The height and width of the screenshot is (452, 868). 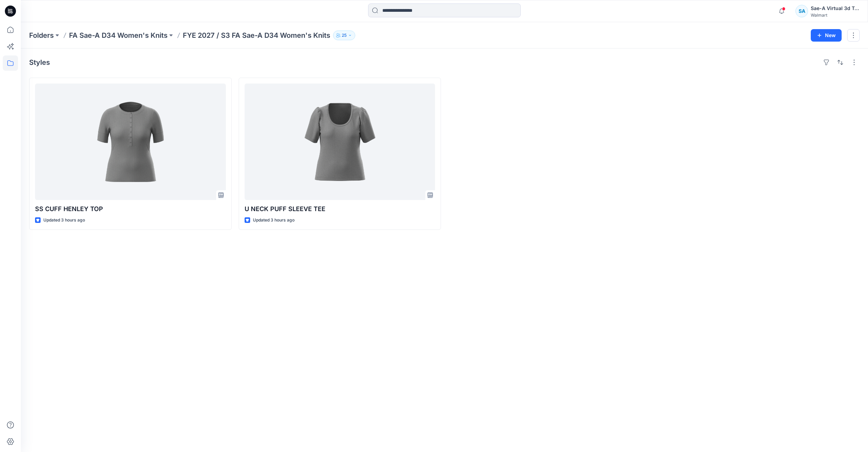 What do you see at coordinates (344, 35) in the screenshot?
I see `p: 25` at bounding box center [344, 35].